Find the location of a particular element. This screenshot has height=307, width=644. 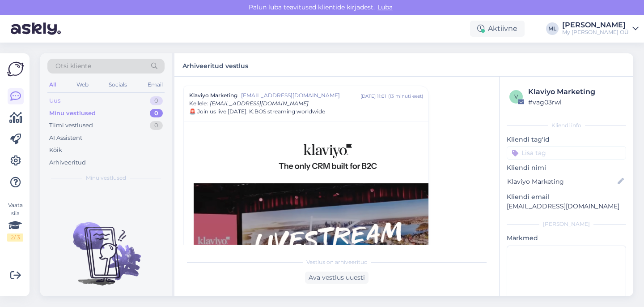

div: Email is located at coordinates (156, 84).